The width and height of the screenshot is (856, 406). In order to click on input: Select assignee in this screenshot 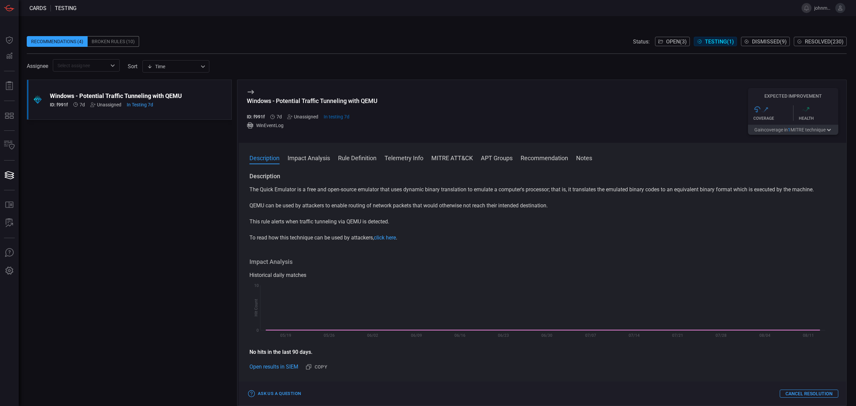, I will do `click(81, 65)`.